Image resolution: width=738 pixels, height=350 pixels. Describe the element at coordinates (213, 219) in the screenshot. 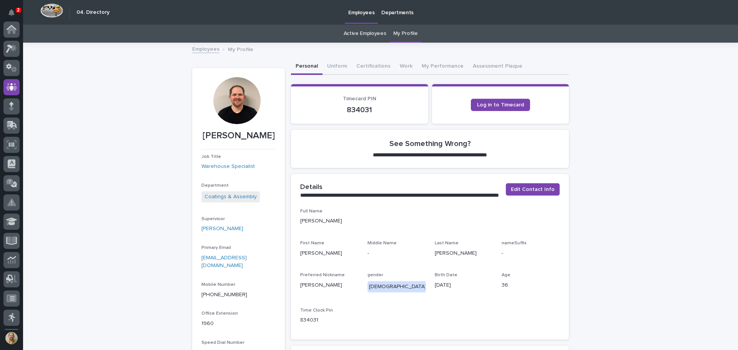

I see `span: Supervisor` at that location.